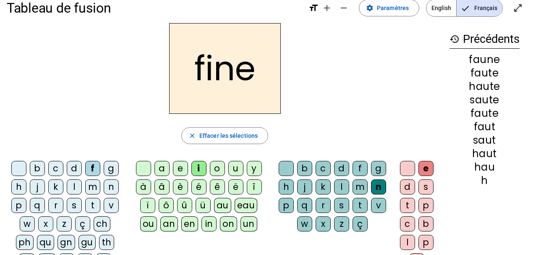 Image resolution: width=533 pixels, height=255 pixels. What do you see at coordinates (162, 168) in the screenshot?
I see `div: a` at bounding box center [162, 168].